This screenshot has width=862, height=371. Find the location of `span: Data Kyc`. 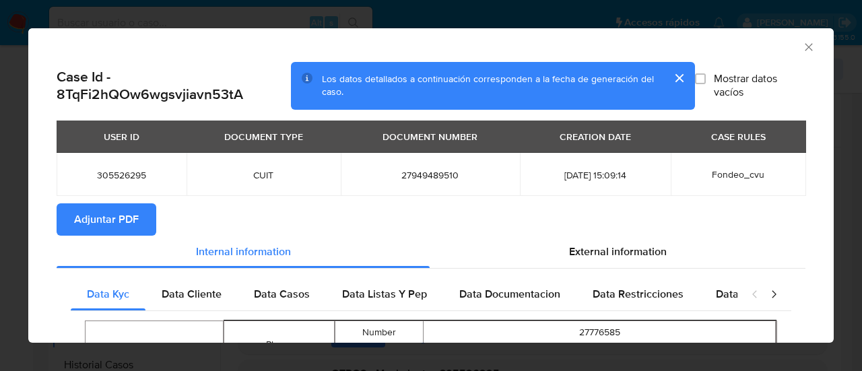

span: Data Kyc is located at coordinates (108, 293).